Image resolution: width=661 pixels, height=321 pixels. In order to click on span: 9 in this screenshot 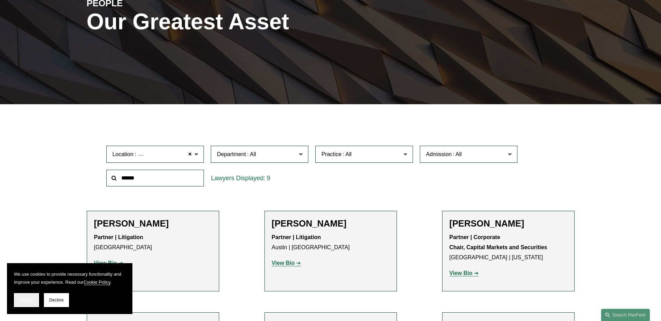, I will do `click(268, 178)`.